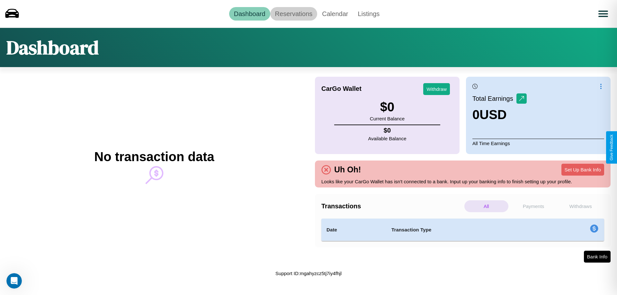  I want to click on h4: Transactions, so click(392, 206).